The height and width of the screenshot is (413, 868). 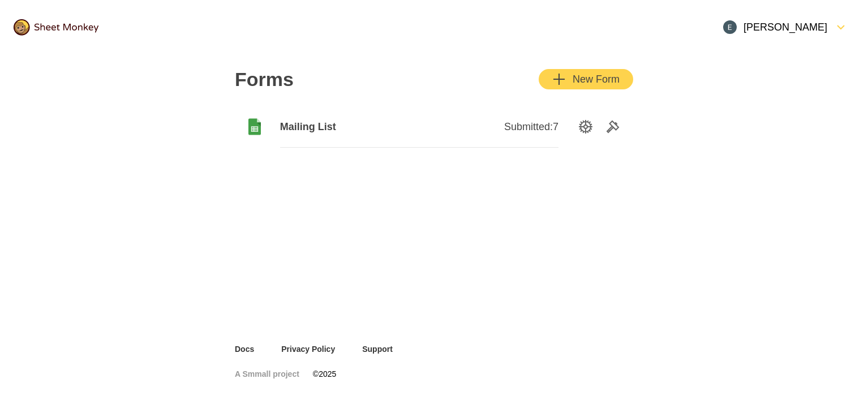 I want to click on span: Mailing List, so click(x=350, y=127).